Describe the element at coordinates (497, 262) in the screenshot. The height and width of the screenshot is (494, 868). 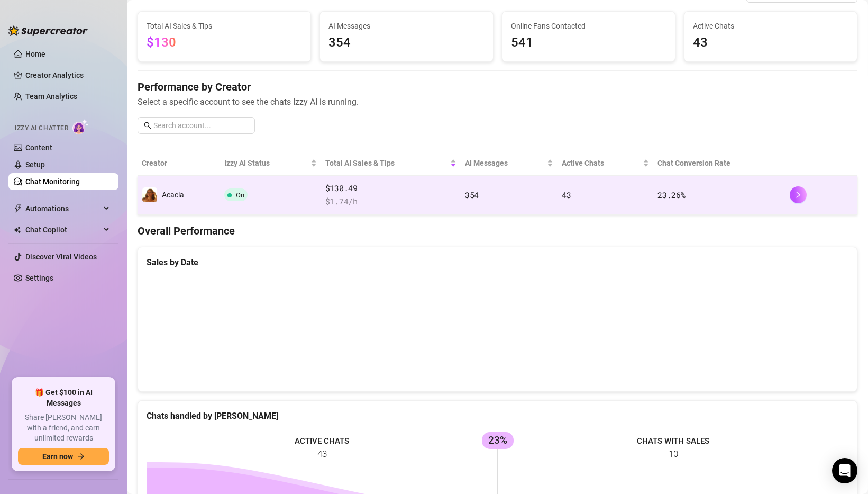
I see `div: Sales by Date` at that location.